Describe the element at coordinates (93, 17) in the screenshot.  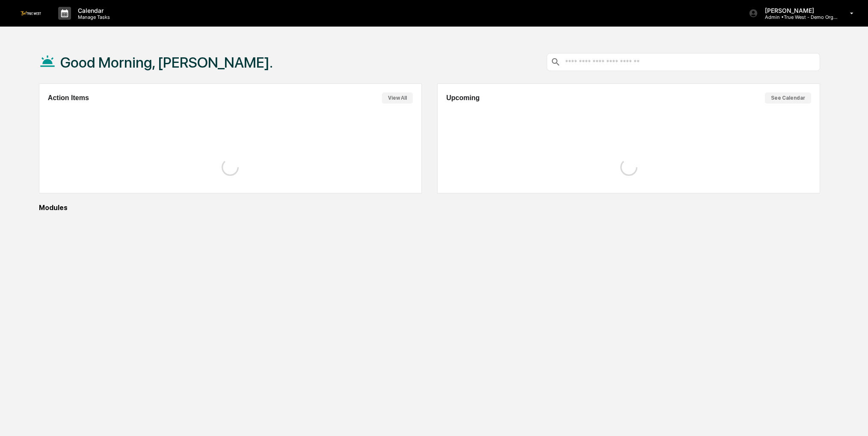
I see `p: Manage Tasks` at that location.